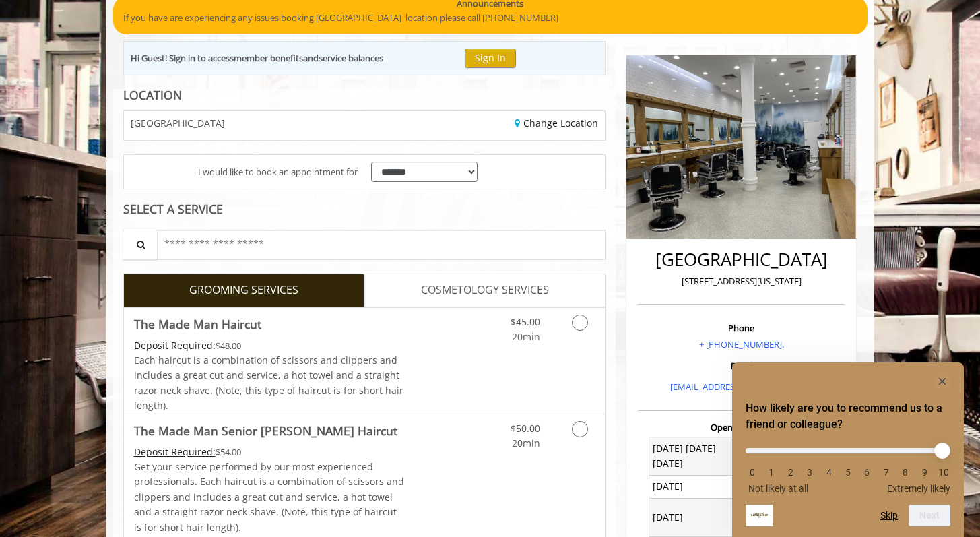 Image resolution: width=980 pixels, height=537 pixels. What do you see at coordinates (848, 417) in the screenshot?
I see `h2: How likely are you to recommend us to a friend or colleague? Select an option from 0 to 10, with ...` at bounding box center [848, 417].